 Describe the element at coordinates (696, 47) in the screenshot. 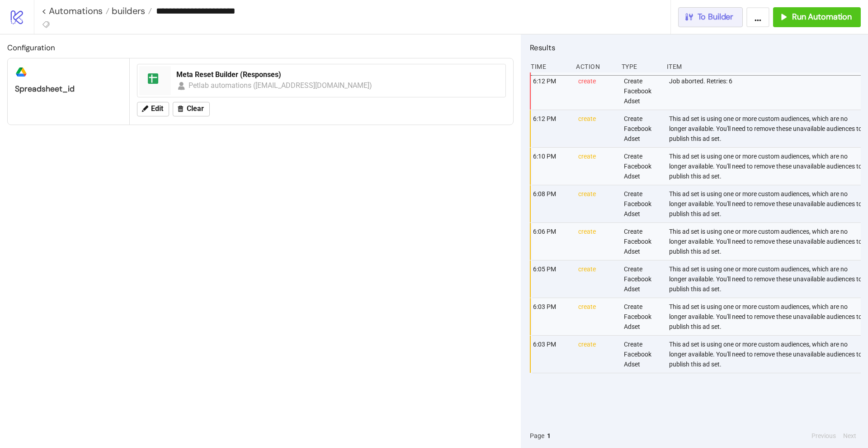

I see `h2: Results` at that location.